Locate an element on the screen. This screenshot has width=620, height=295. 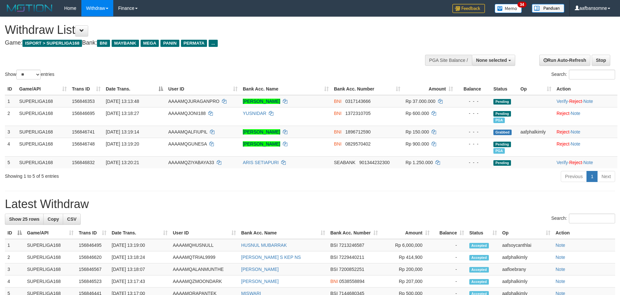
a: Reject is located at coordinates (576, 101).